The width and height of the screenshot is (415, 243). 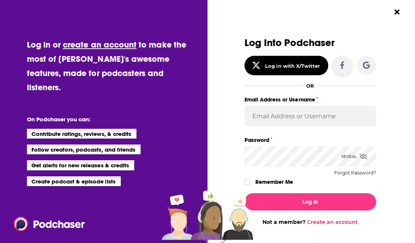 I want to click on button: Forgot Password?, so click(x=355, y=173).